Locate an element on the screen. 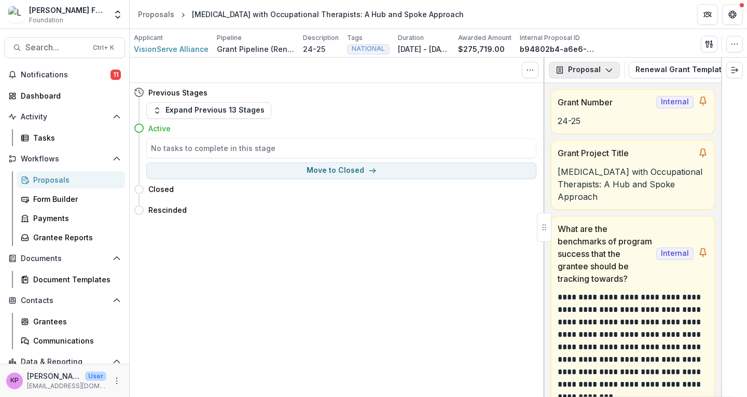 Image resolution: width=747 pixels, height=397 pixels. a: Grantees is located at coordinates (71, 321).